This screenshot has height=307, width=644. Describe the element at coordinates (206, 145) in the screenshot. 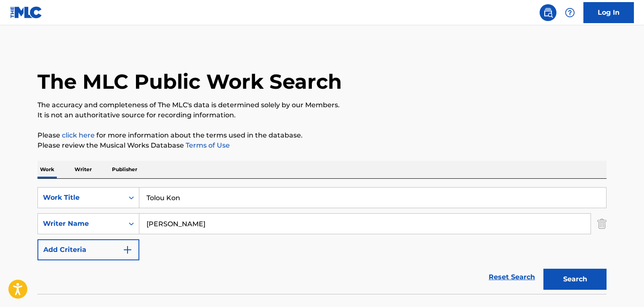

I see `a: Terms of Use` at that location.